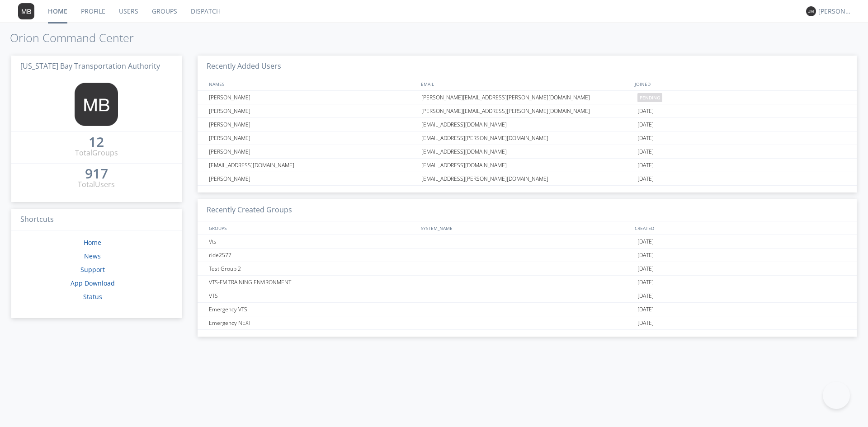  I want to click on a: 12, so click(96, 142).